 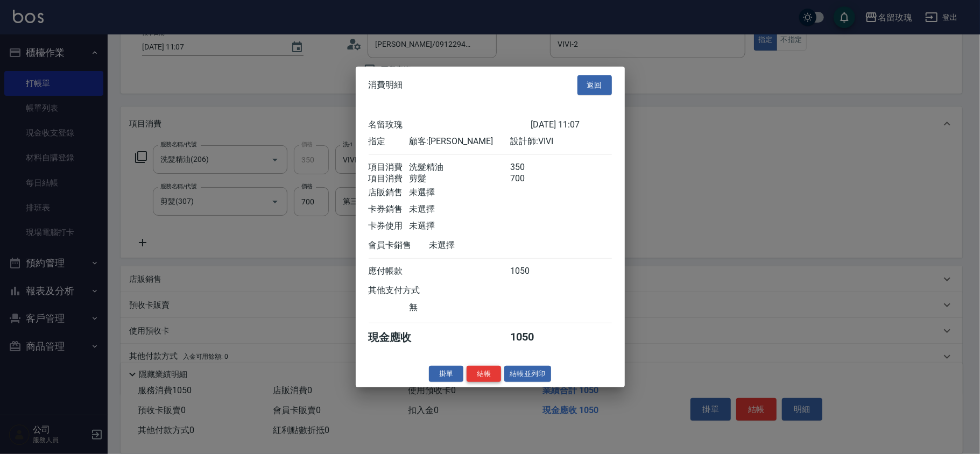 What do you see at coordinates (389, 209) in the screenshot?
I see `div: 卡券銷售` at bounding box center [389, 209].